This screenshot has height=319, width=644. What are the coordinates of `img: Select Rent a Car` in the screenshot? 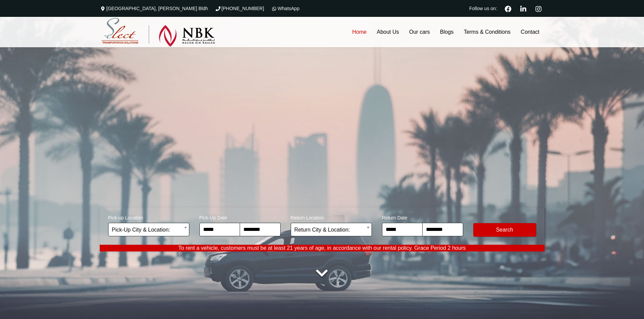 It's located at (158, 32).